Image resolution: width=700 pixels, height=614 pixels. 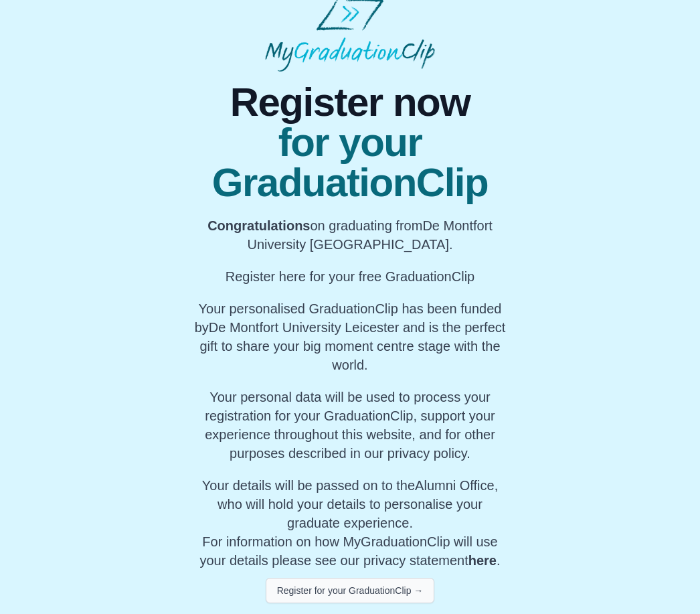 I want to click on button: Register for your GraduationClip →, so click(x=350, y=591).